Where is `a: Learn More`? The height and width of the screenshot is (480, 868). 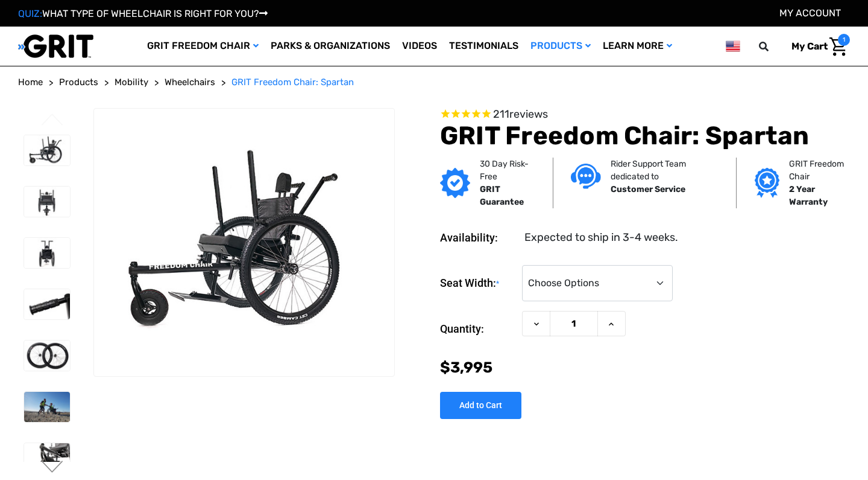
a: Learn More is located at coordinates (637, 46).